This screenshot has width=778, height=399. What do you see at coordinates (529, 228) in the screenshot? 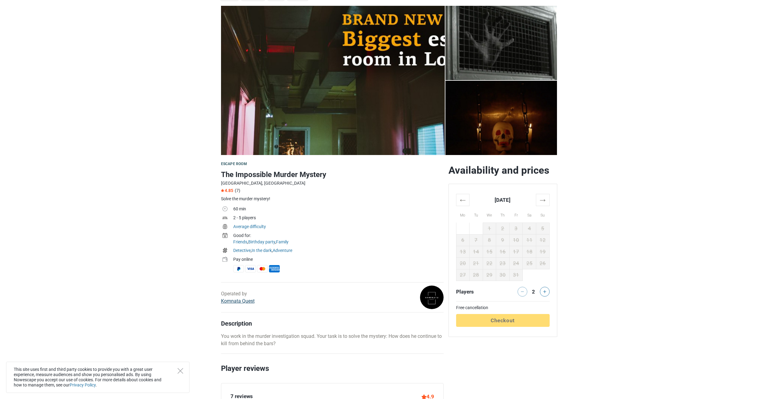
I see `td: 4` at bounding box center [529, 228].